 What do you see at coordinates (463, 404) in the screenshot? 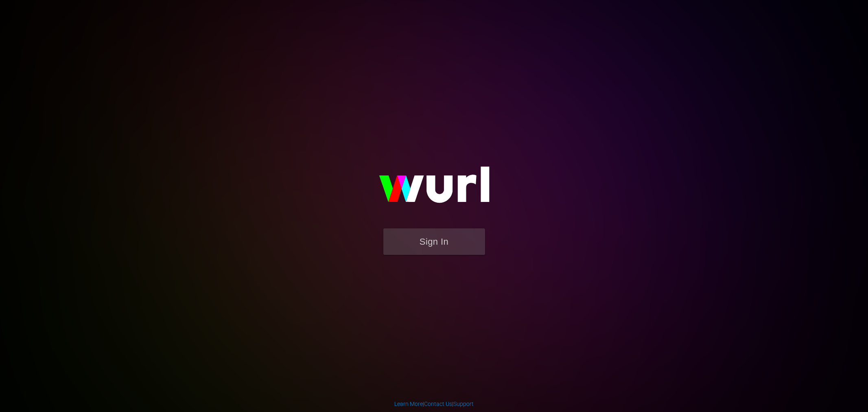
I see `a: Support` at bounding box center [463, 404].